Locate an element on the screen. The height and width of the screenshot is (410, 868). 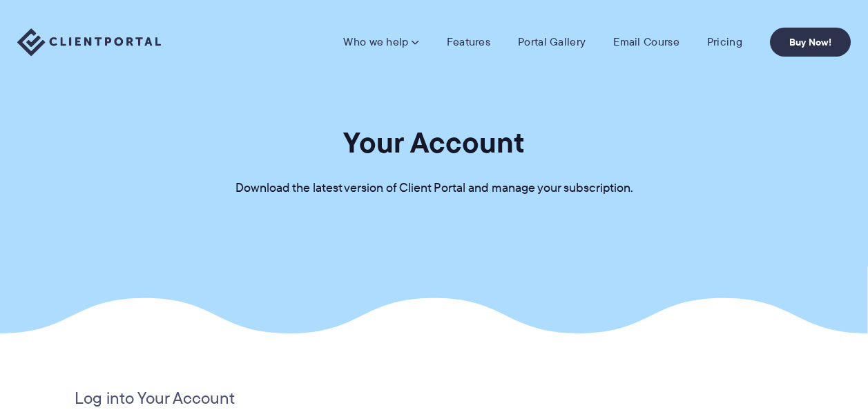
a: Buy Now! is located at coordinates (810, 42).